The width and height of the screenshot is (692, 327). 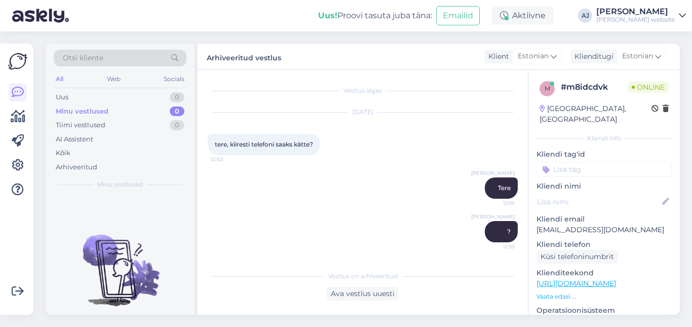 What do you see at coordinates (604, 296) in the screenshot?
I see `p: Vaata edasi ...` at bounding box center [604, 296].